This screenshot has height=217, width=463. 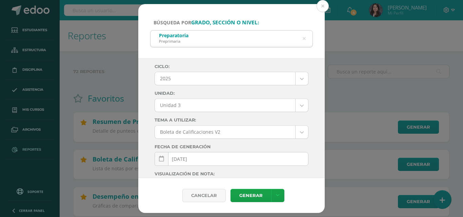 I want to click on label: Unidad:, so click(x=232, y=93).